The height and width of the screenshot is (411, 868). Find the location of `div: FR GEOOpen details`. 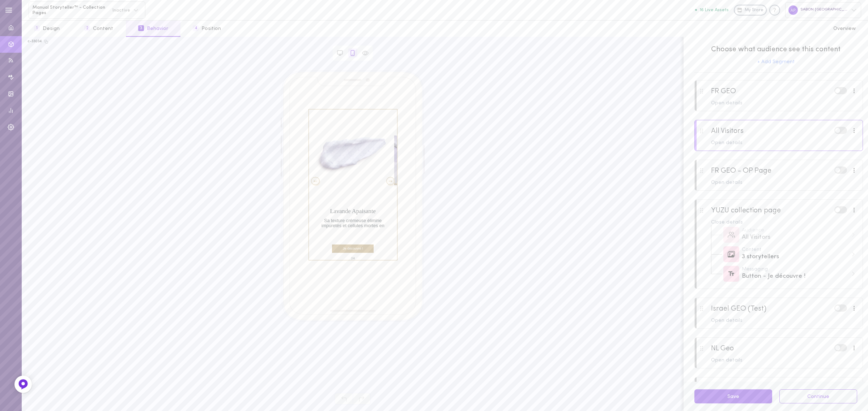

div: FR GEOOpen details is located at coordinates (779, 96).